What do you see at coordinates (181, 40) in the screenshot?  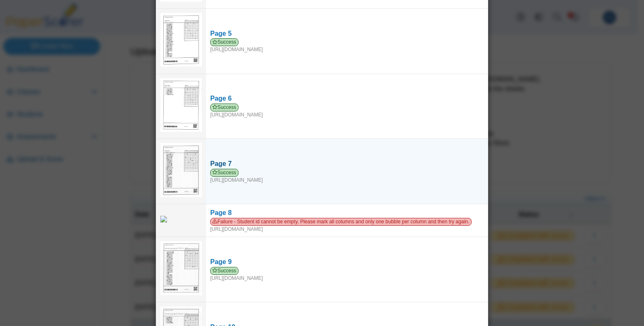 I see `img: 3151356_SEPTEMBER_15_2025T19_43_30_813000000.jpeg` at bounding box center [181, 40].